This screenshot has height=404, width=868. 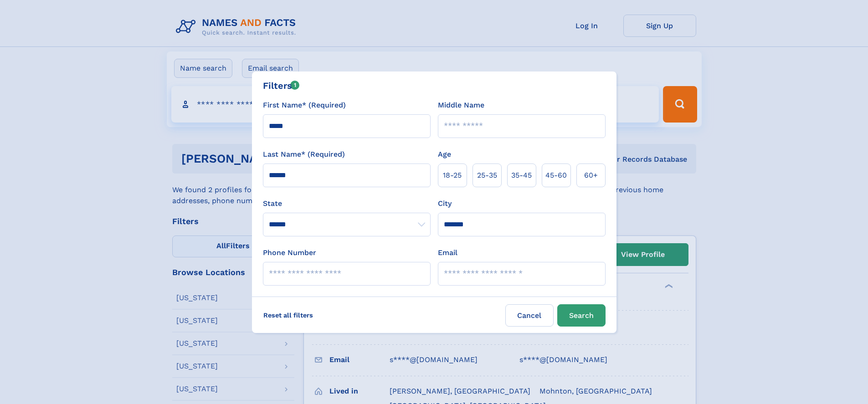 What do you see at coordinates (529, 315) in the screenshot?
I see `label: Cancel` at bounding box center [529, 315].